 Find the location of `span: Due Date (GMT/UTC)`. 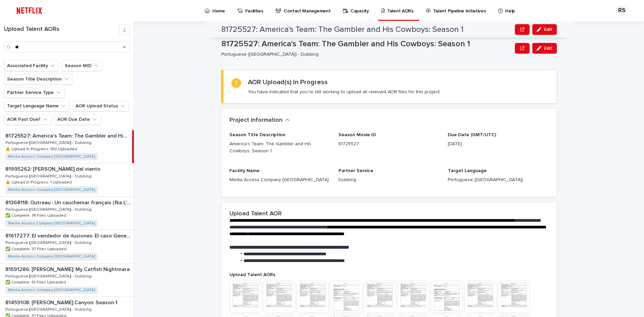

span: Due Date (GMT/UTC) is located at coordinates (472, 135).